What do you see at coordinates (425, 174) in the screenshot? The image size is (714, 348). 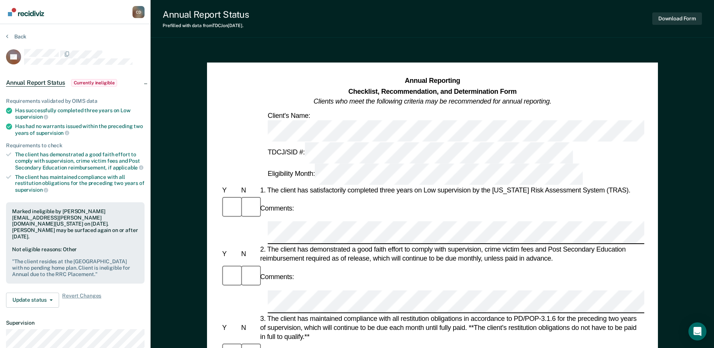 I see `div: Eligibility Month:` at bounding box center [425, 174].